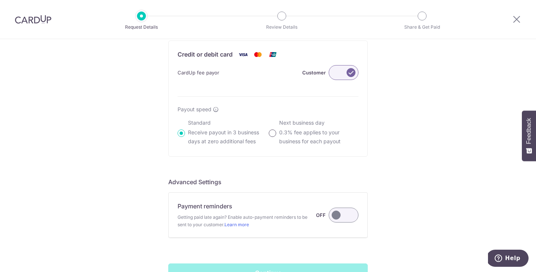  Describe the element at coordinates (237, 225) in the screenshot. I see `a: Learn more` at that location.